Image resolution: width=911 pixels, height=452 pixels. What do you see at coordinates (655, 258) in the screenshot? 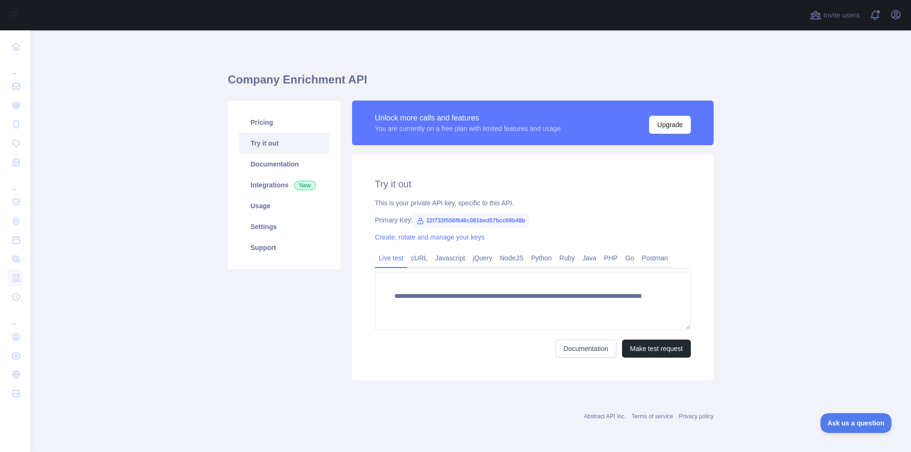
I see `a: Postman` at bounding box center [655, 258].